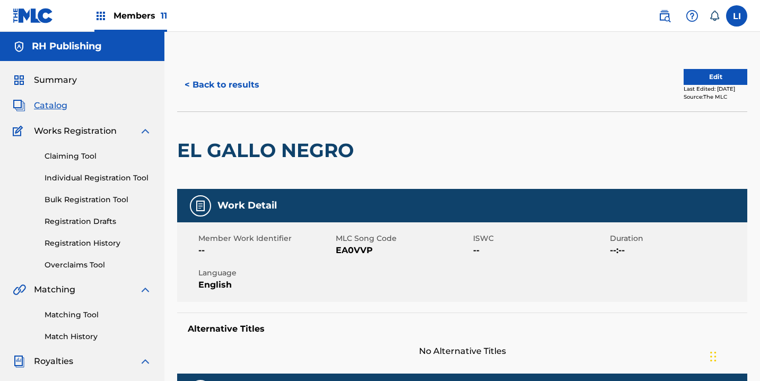 This screenshot has height=381, width=760. Describe the element at coordinates (98, 199) in the screenshot. I see `a: Bulk Registration Tool` at that location.